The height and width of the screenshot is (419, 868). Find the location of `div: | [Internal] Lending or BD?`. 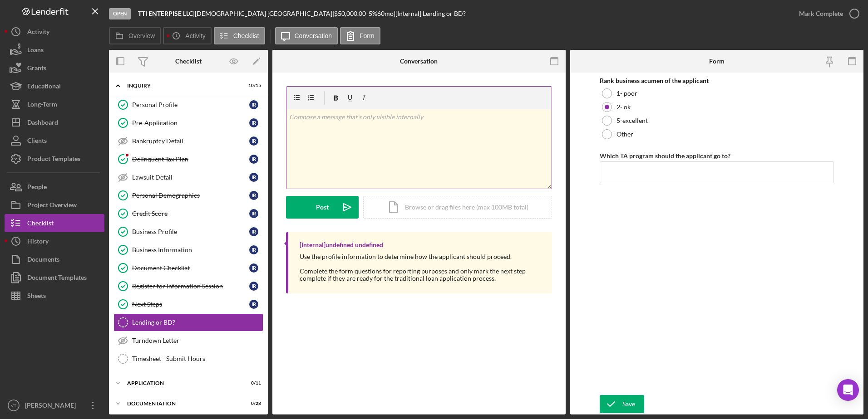

div: | [Internal] Lending or BD? is located at coordinates (430, 14).